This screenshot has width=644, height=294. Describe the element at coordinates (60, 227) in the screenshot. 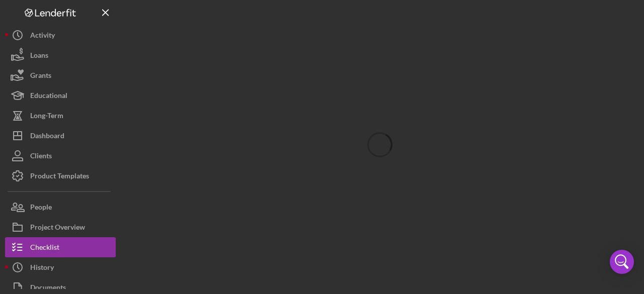

I see `button: Project Overview` at that location.